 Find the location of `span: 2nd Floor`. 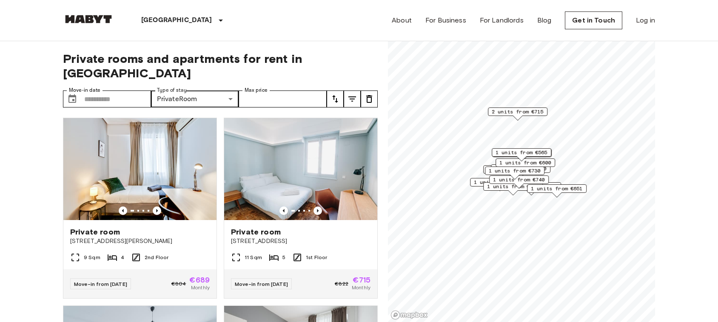

span: 2nd Floor is located at coordinates (156, 258).